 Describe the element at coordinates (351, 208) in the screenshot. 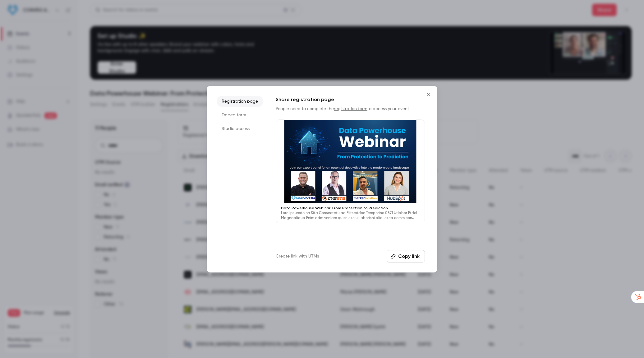

I see `p: Data Powerhouse Webinar: From Protection to Prediction` at that location.